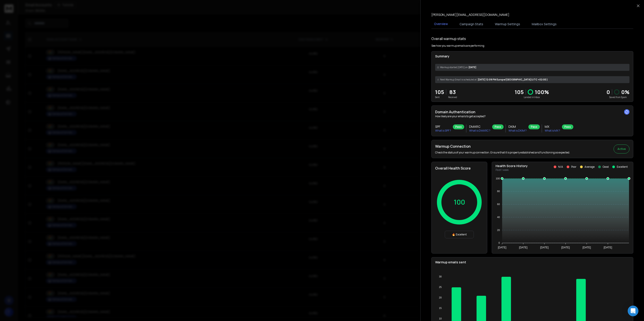 The height and width of the screenshot is (321, 644). Describe the element at coordinates (622, 167) in the screenshot. I see `p: Excellent` at that location.